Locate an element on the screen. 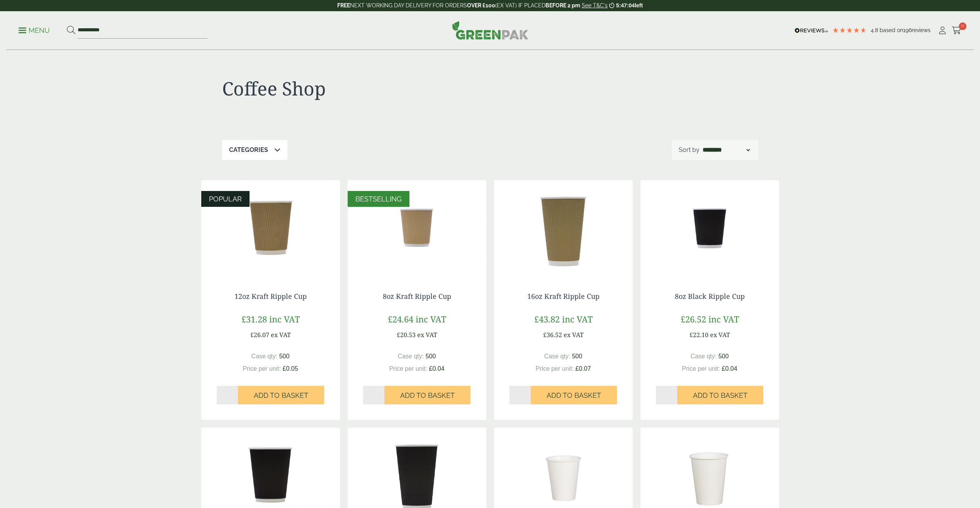 The height and width of the screenshot is (508, 980). strong: BEFORE 2 pm is located at coordinates (563, 5).